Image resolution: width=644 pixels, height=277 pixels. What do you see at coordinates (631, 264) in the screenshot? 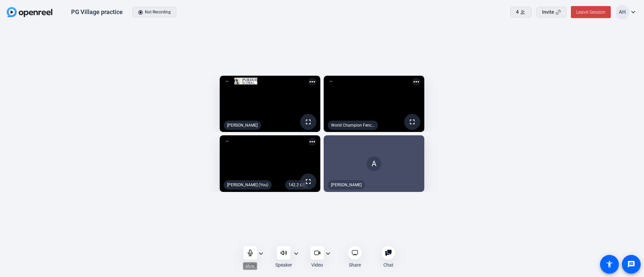
I see `mat-icon: message` at bounding box center [631, 264].